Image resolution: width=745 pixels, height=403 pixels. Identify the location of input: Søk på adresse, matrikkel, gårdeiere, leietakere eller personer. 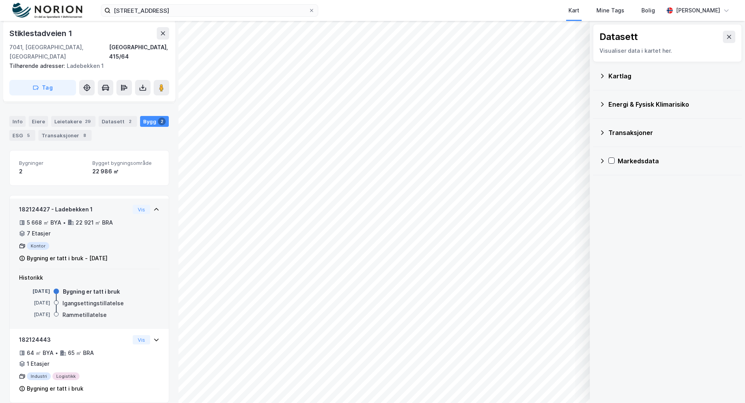
(209, 10).